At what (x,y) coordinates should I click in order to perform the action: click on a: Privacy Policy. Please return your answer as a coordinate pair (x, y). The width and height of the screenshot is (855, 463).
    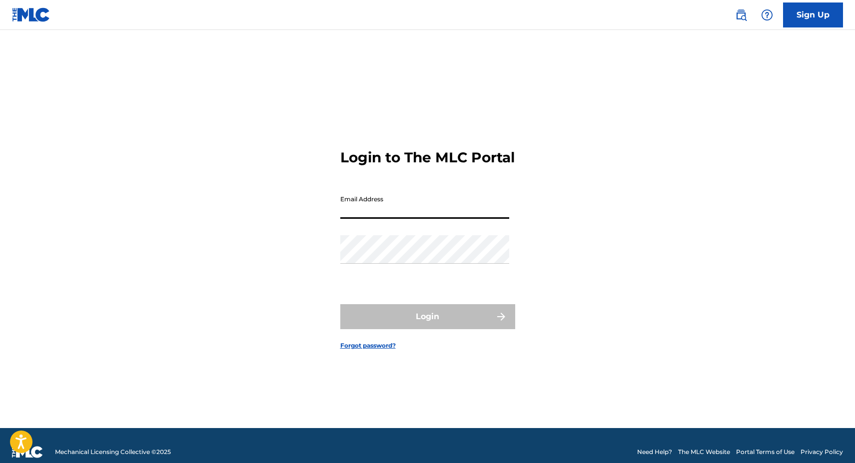
    Looking at the image, I should click on (821, 452).